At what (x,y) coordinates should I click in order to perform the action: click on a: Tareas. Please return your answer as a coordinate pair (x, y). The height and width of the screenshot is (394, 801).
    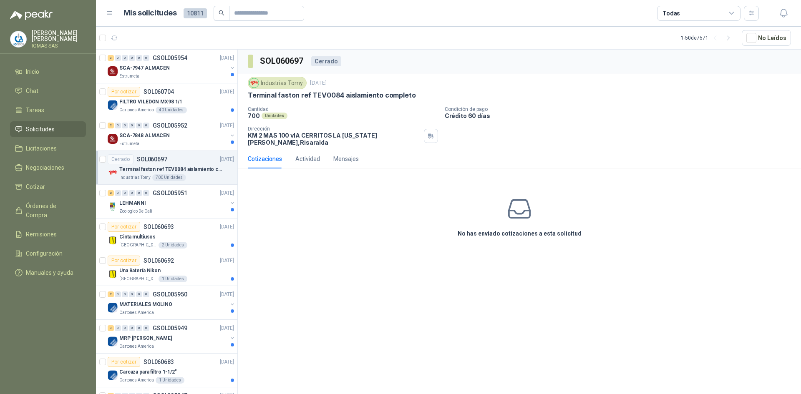
    Looking at the image, I should click on (48, 110).